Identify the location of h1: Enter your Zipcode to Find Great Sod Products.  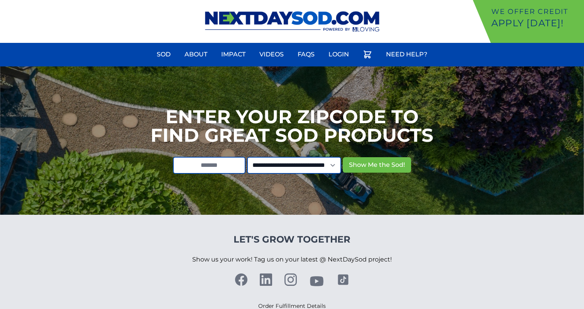
(292, 126).